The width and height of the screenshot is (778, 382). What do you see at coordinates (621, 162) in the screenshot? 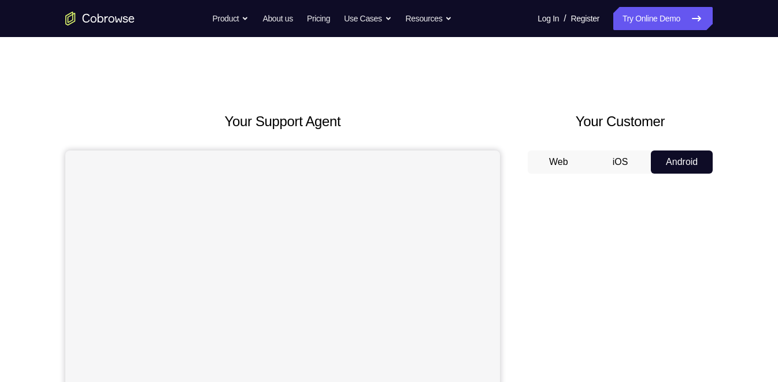
I see `button: iOS` at bounding box center [621, 162].